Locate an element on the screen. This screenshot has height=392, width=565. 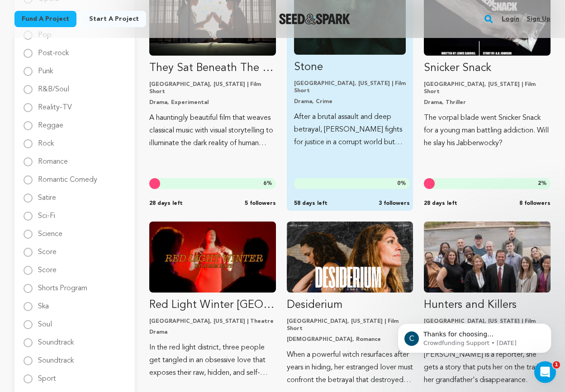
label: Sport is located at coordinates (47, 375).